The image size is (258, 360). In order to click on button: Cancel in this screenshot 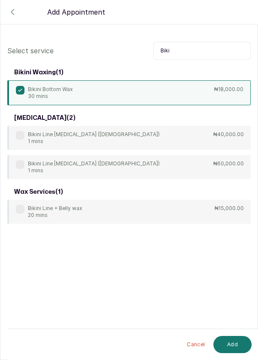, I will do `click(196, 345)`.